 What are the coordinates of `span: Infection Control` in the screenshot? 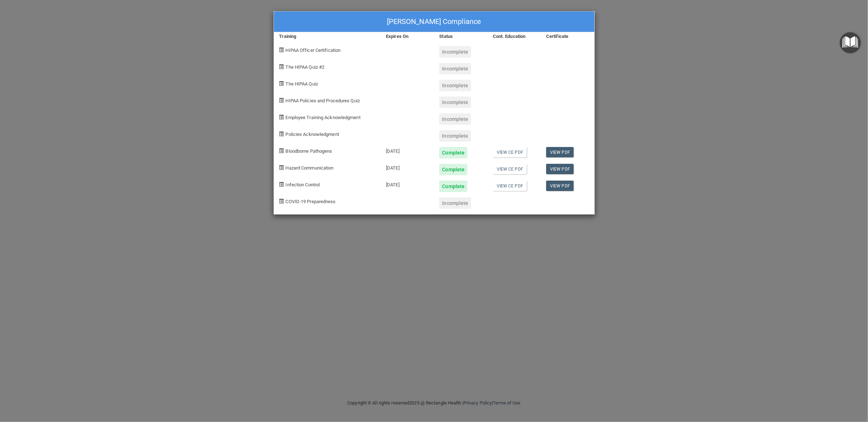 It's located at (303, 185).